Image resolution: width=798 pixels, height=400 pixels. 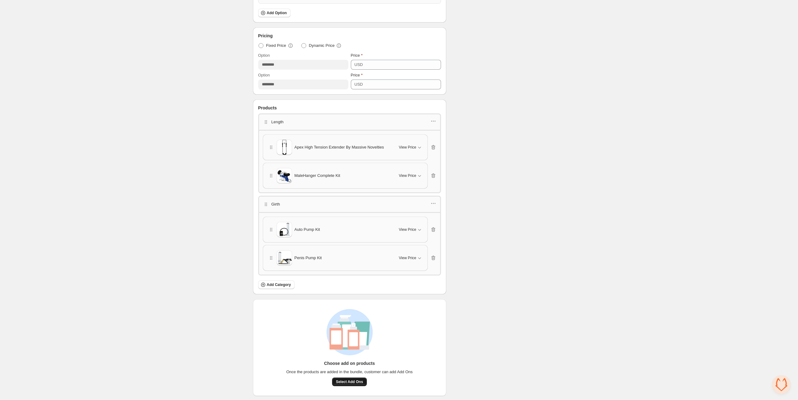 I want to click on span: Products, so click(x=268, y=108).